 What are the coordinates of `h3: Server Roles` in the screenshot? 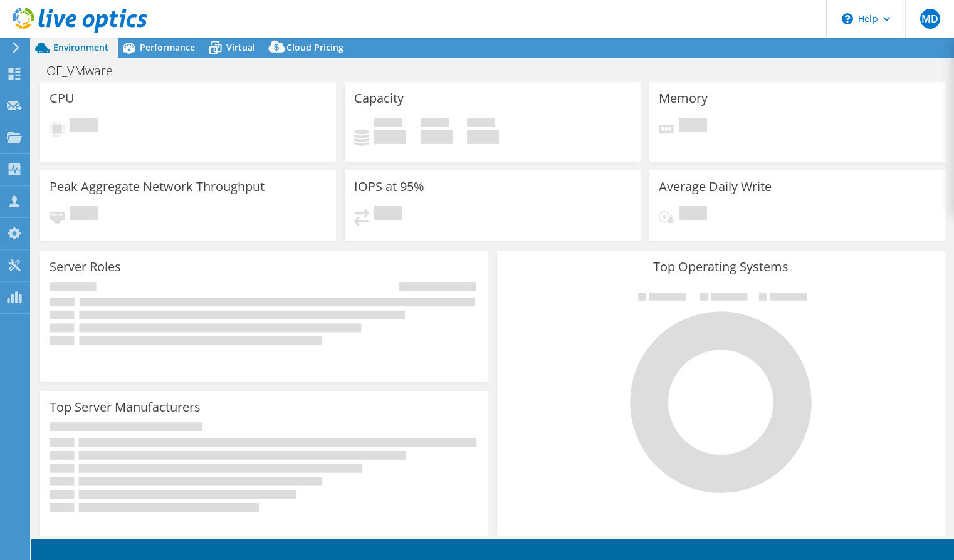 It's located at (85, 267).